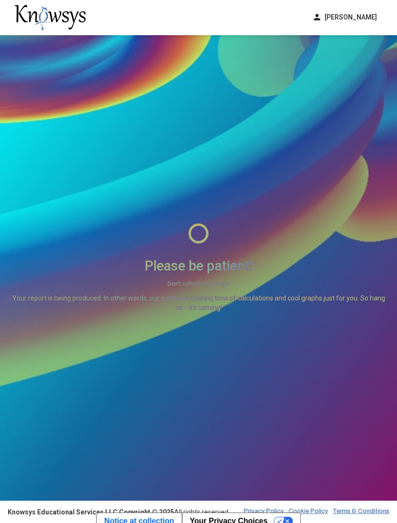 The height and width of the screenshot is (523, 397). Describe the element at coordinates (118, 512) in the screenshot. I see `div: All rights reserved.` at that location.